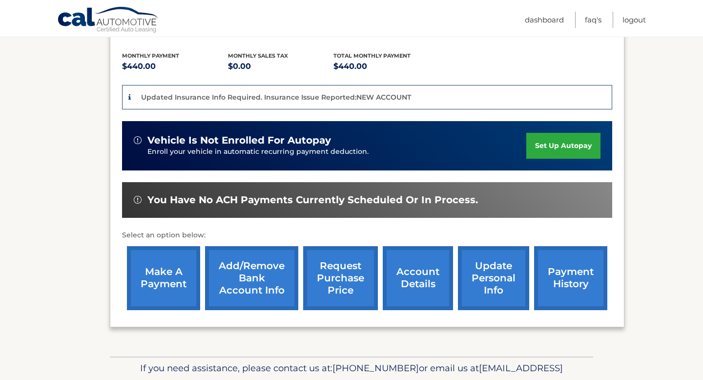 This screenshot has width=703, height=380. I want to click on p: Updated Insurance Info Required. Insurance Issue Reported:NEW ACCOUNT, so click(276, 97).